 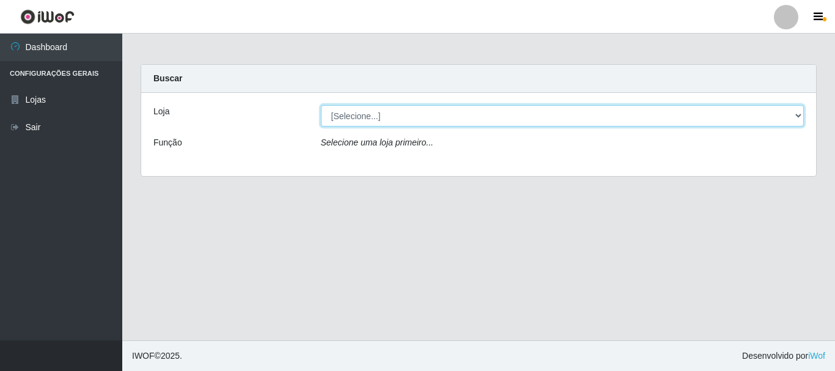 What do you see at coordinates (47, 16) in the screenshot?
I see `img: CoreUI Logo` at bounding box center [47, 16].